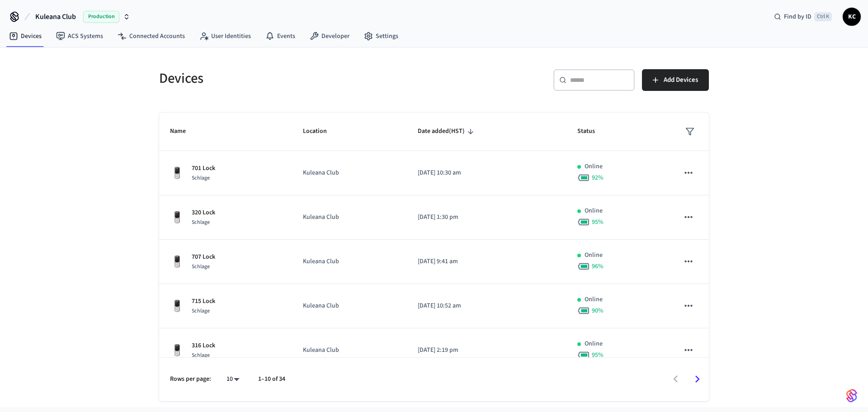 This screenshot has height=412, width=868. Describe the element at coordinates (56, 17) in the screenshot. I see `span: Kuleana Club` at that location.